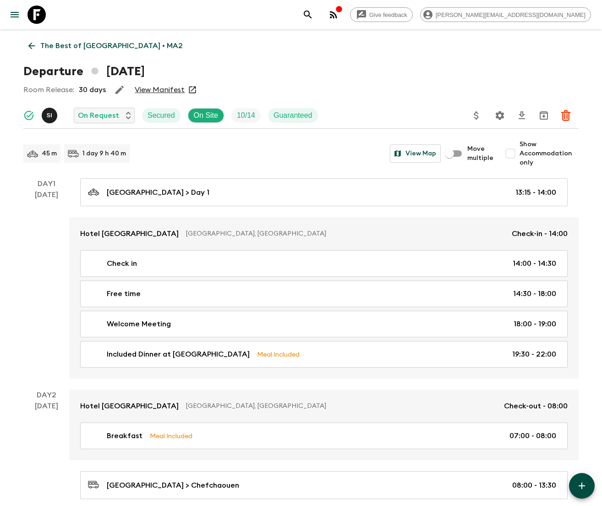  What do you see at coordinates (206, 115) in the screenshot?
I see `div: On Site` at bounding box center [206, 115].